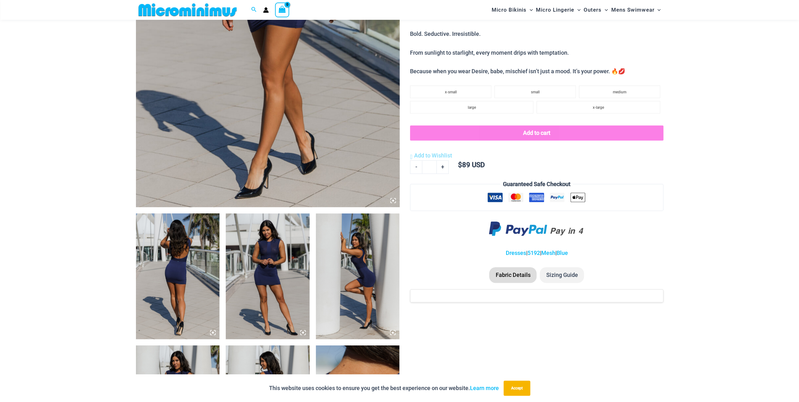  Describe the element at coordinates (548, 253) in the screenshot. I see `a: Mesh` at that location.